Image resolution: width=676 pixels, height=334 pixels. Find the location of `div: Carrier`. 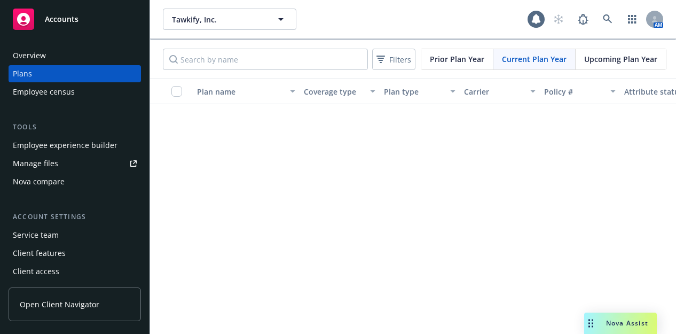

div: Carrier is located at coordinates (494, 91).